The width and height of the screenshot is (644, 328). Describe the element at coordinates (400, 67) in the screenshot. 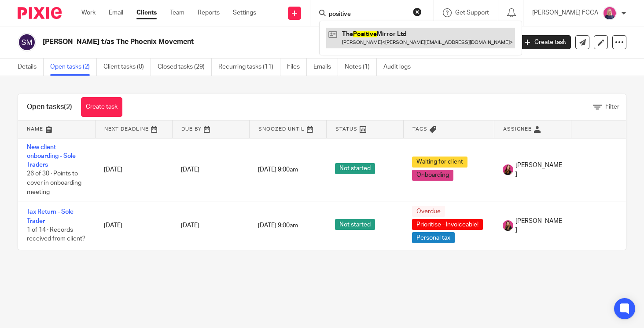

I see `a: Audit logs` at that location.